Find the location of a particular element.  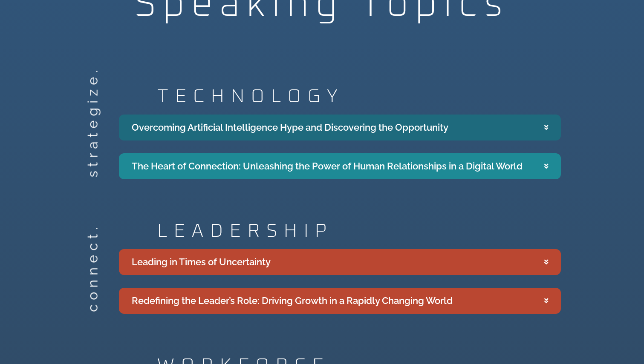

summary: The Heart of Connection: Unleashing the Power of Human Relationships in a Digital World is located at coordinates (340, 166).